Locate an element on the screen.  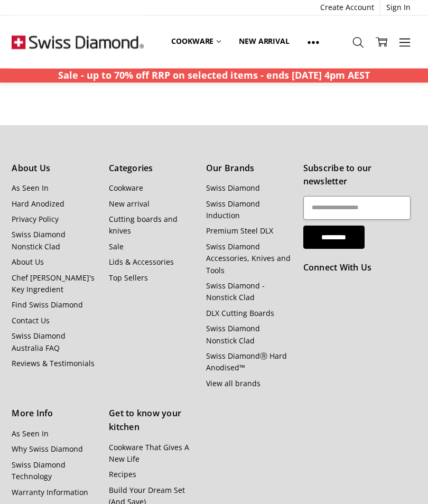
a: Sale is located at coordinates (116, 246).